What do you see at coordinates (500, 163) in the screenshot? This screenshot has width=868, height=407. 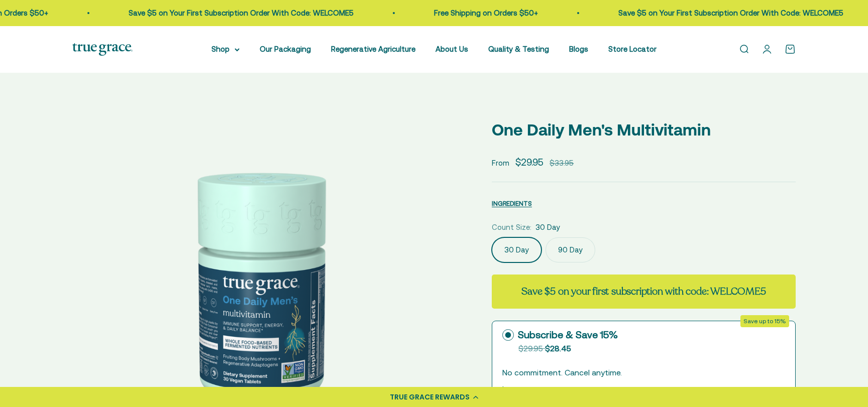 I see `span: From` at bounding box center [500, 163].